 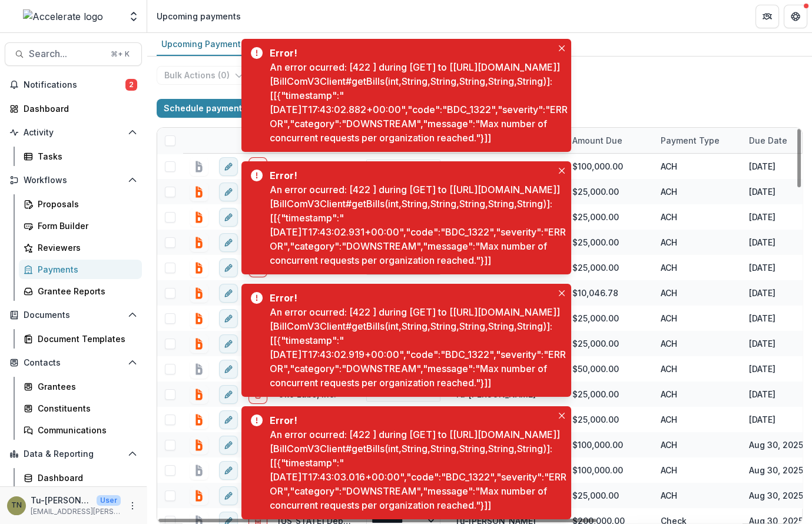 I want to click on div: Document Templates, so click(x=85, y=338).